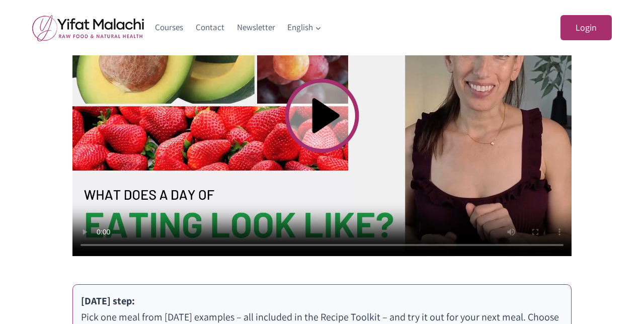 Image resolution: width=644 pixels, height=324 pixels. What do you see at coordinates (304, 28) in the screenshot?
I see `button: Child menu of English` at bounding box center [304, 28].